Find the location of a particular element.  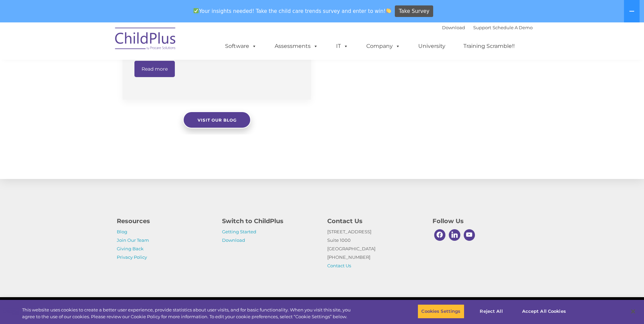

button: Cookies Settings is located at coordinates (441, 311).